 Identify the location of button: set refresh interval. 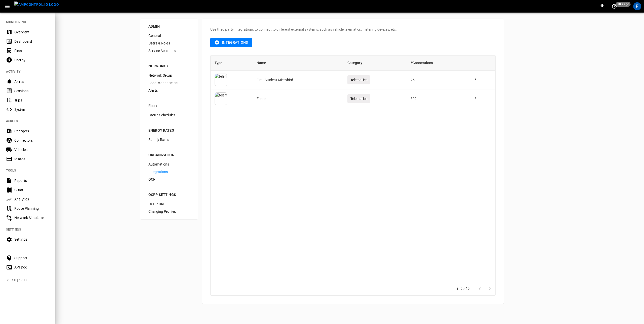
(614, 6).